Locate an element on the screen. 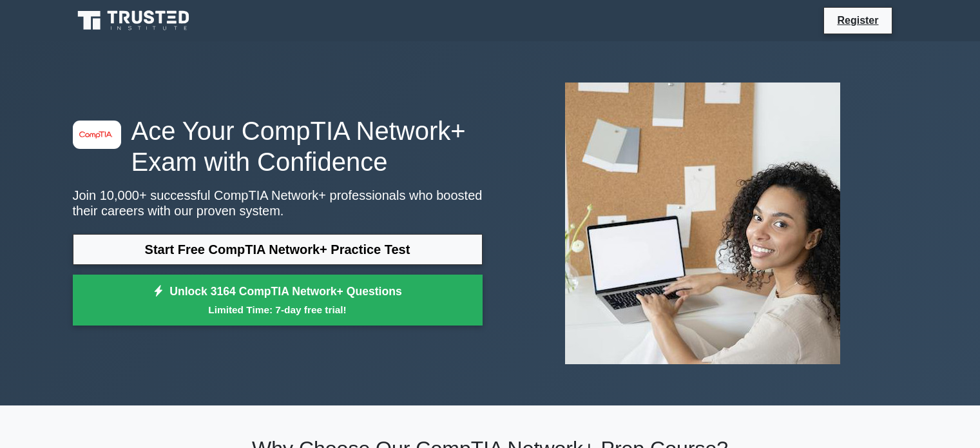 The image size is (980, 448). h1: Ace Your CompTIA Network+ Exam with Confidence is located at coordinates (278, 147).